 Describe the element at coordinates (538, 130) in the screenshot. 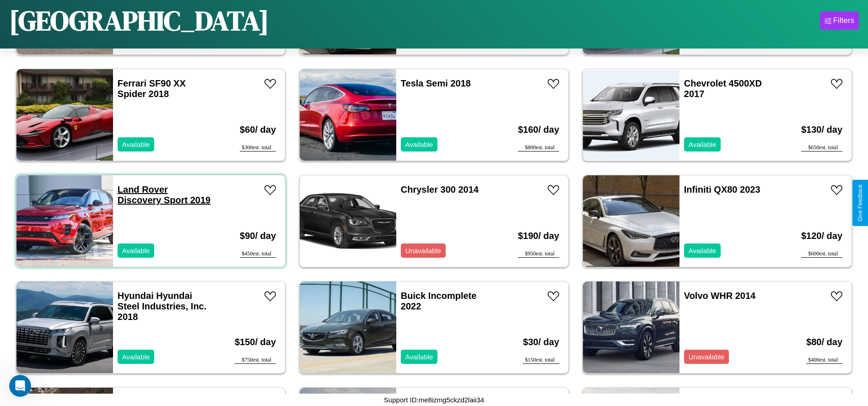

I see `h3: $ 160 / day` at that location.